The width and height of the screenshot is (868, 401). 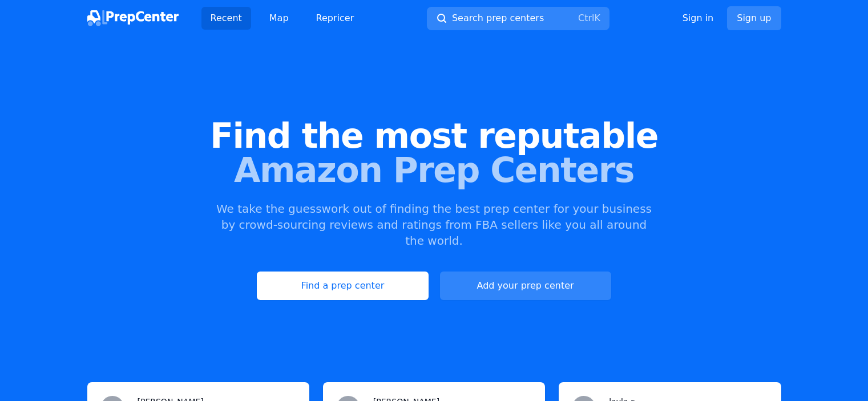 What do you see at coordinates (596, 18) in the screenshot?
I see `kbd: K` at bounding box center [596, 18].